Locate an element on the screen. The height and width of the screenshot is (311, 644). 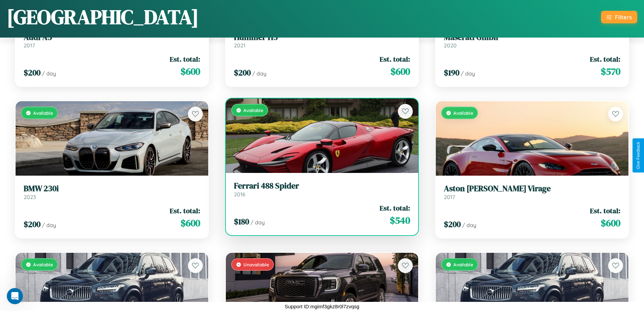
span: $ 540 is located at coordinates (400, 220).